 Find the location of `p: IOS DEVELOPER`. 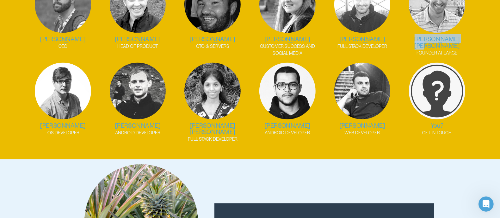

p: IOS DEVELOPER is located at coordinates (63, 132).